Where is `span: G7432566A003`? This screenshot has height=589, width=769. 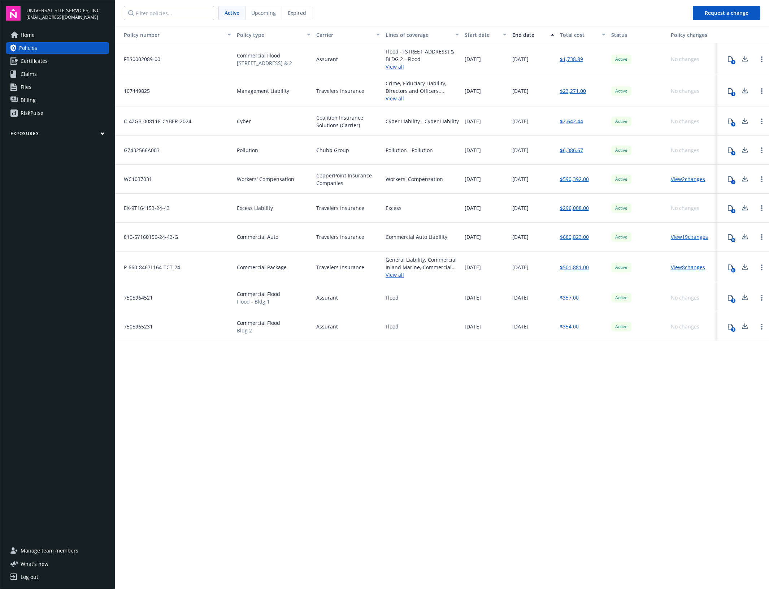 span: G7432566A003 is located at coordinates (139, 150).